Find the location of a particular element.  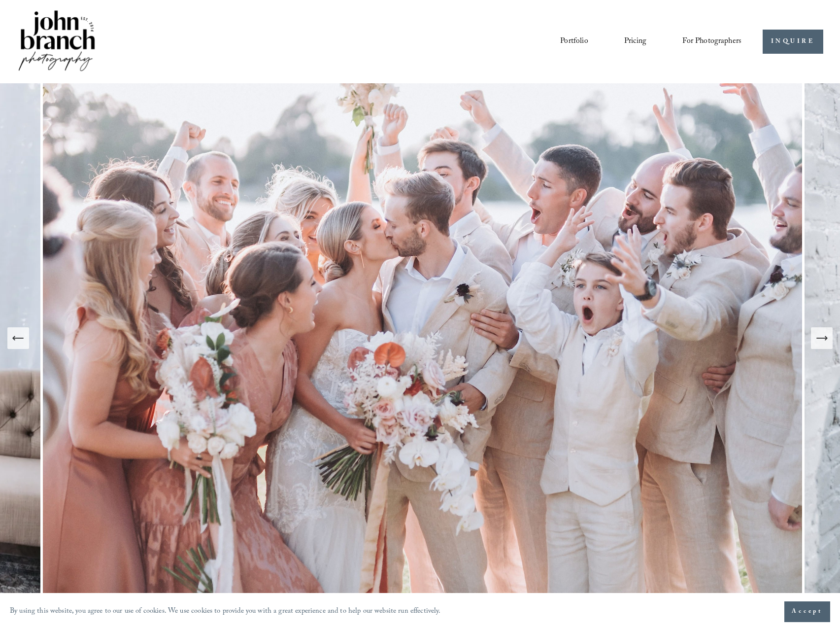

p: By using this website, you agree to our use of cookies. We use cookies to provide you with a grea... is located at coordinates (225, 611).